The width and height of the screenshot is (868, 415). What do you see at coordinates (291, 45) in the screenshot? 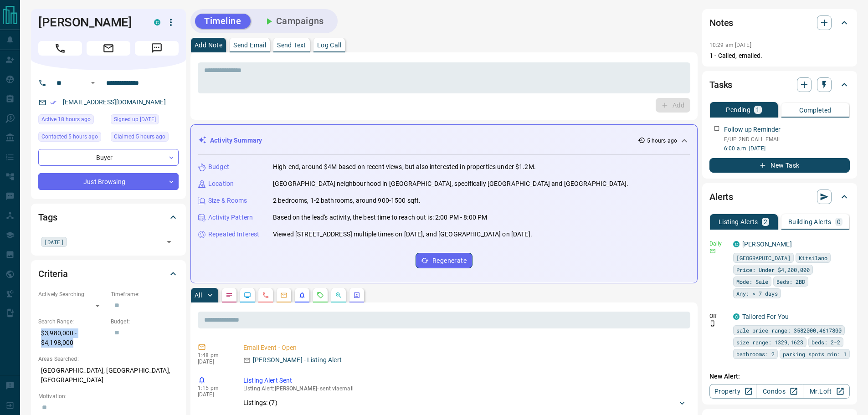
I see `p: Send Text` at bounding box center [291, 45].